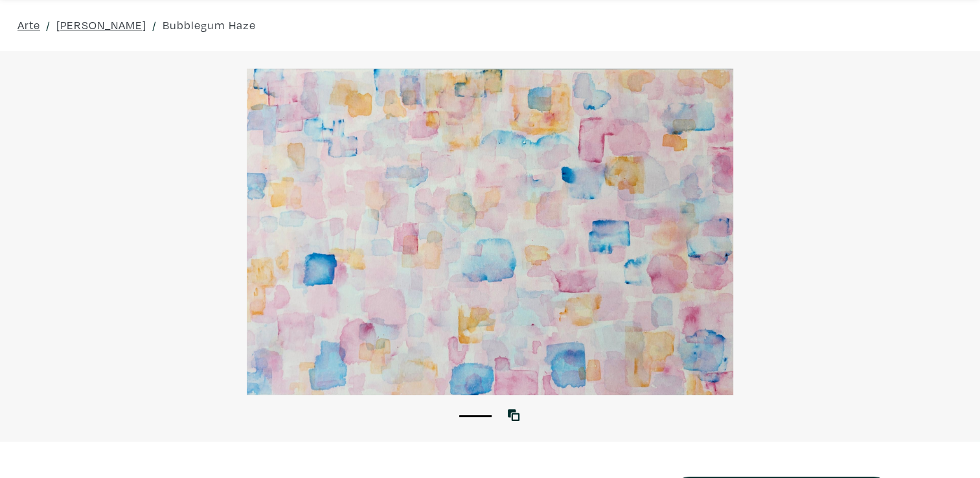 Image resolution: width=980 pixels, height=478 pixels. Describe the element at coordinates (209, 25) in the screenshot. I see `a: Bubblegum Haze` at that location.